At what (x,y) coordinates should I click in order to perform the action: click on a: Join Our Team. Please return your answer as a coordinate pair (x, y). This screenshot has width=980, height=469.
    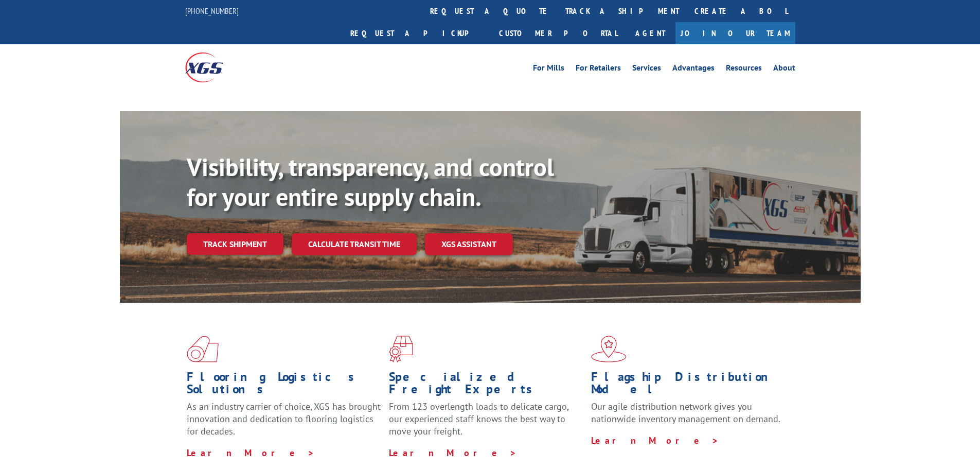
    Looking at the image, I should click on (736, 33).